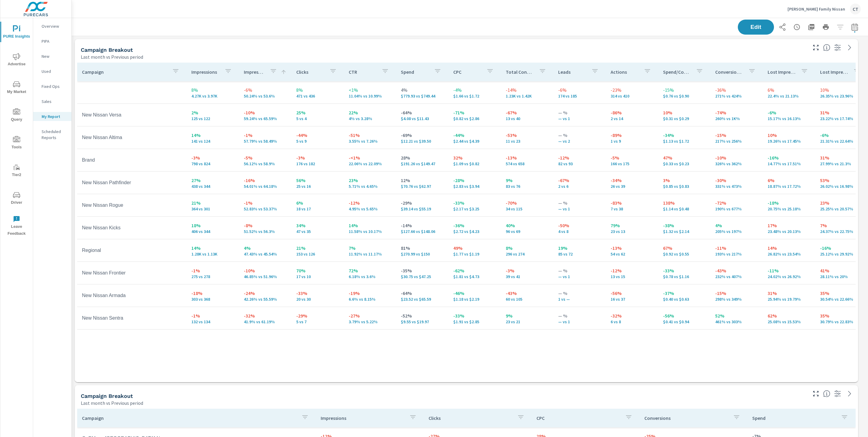 This screenshot has height=437, width=868. What do you see at coordinates (684, 209) in the screenshot?
I see `p: $1.14 vs $0.48` at bounding box center [684, 209].